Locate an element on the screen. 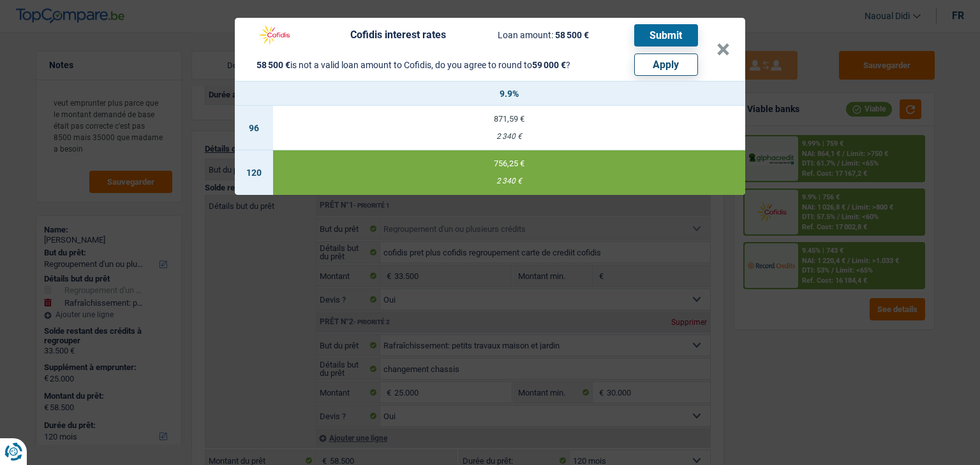  th: 9.9% is located at coordinates (509, 94).